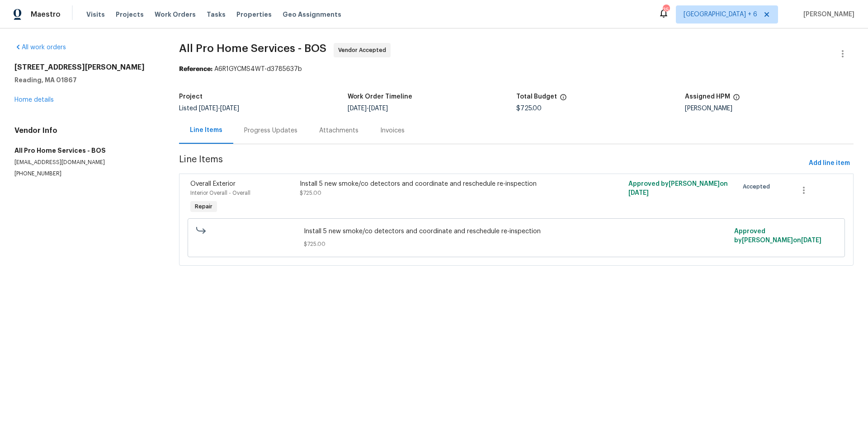 The width and height of the screenshot is (868, 433). Describe the element at coordinates (339, 131) in the screenshot. I see `div: Attachments` at that location.